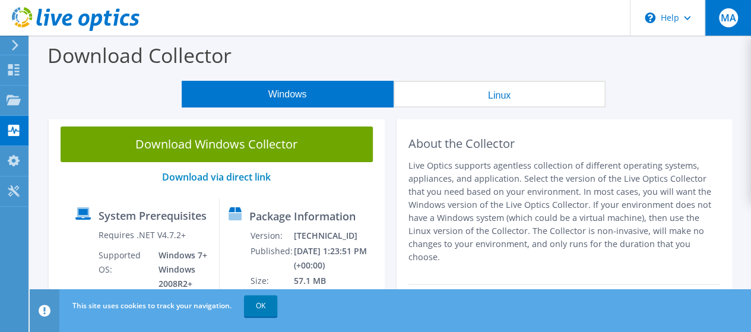 This screenshot has width=751, height=332. Describe the element at coordinates (216, 177) in the screenshot. I see `a: Download via direct link` at that location.